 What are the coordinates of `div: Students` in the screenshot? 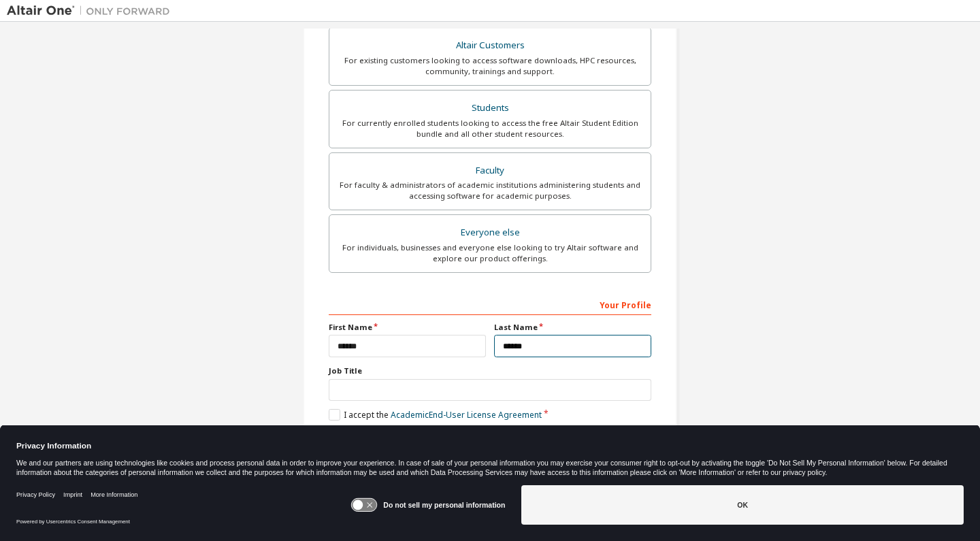 It's located at (490, 108).